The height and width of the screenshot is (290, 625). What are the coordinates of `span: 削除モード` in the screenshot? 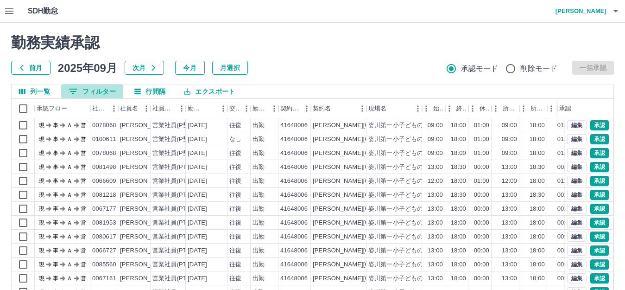 It's located at (539, 69).